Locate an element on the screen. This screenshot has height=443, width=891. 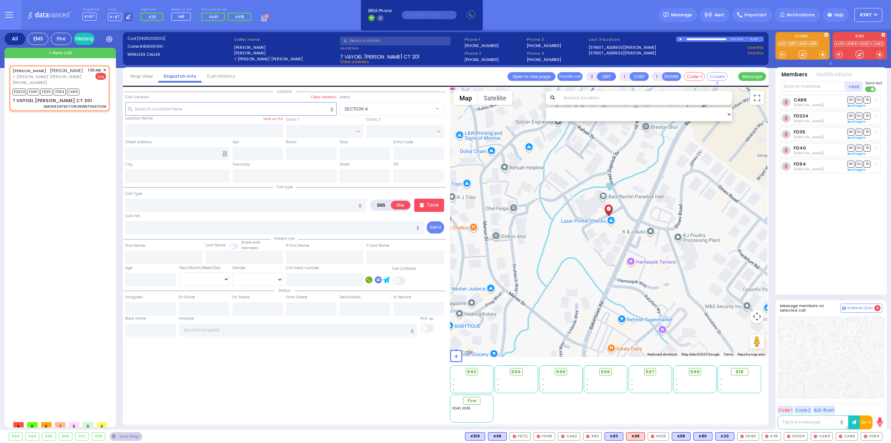
span: SO is located at coordinates (859, 132).